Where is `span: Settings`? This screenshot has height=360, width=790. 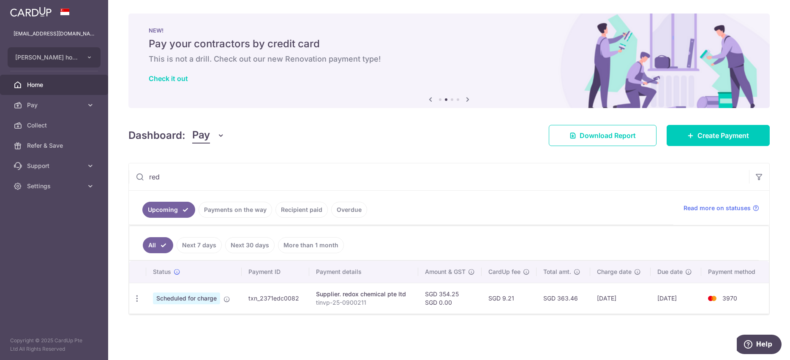
span: Settings is located at coordinates (55, 186).